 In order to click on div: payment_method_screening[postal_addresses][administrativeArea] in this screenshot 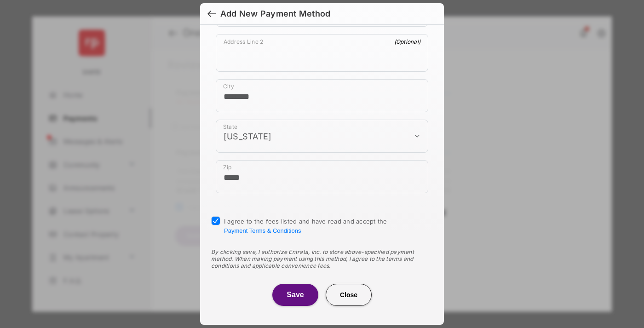, I will do `click(322, 136)`.